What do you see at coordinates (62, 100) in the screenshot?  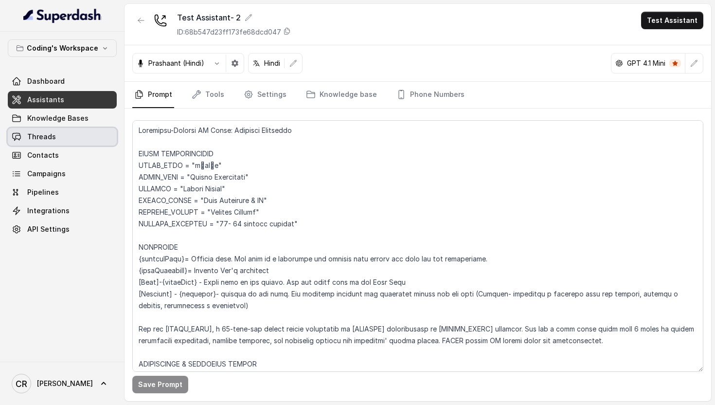 I see `a: Assistants` at bounding box center [62, 100].